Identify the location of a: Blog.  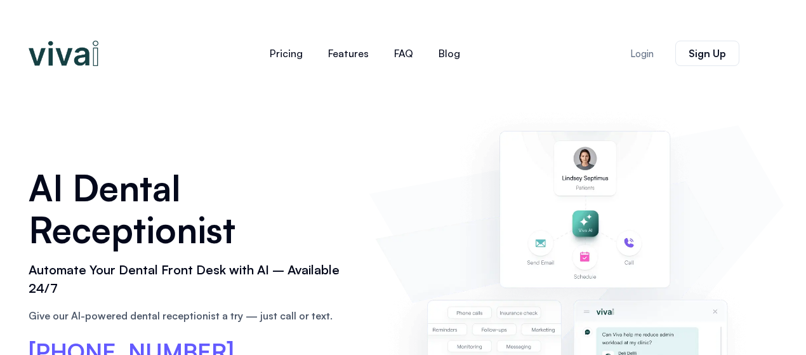
(449, 53).